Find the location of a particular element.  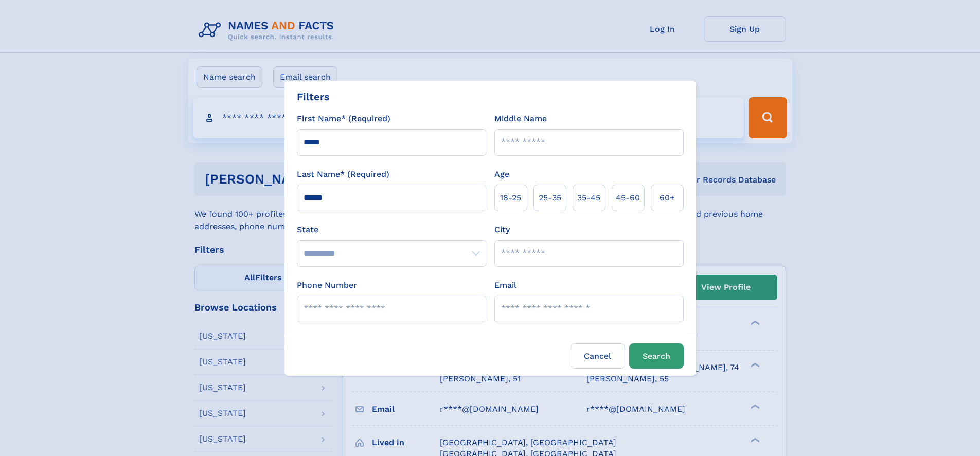

label: City is located at coordinates (502, 230).